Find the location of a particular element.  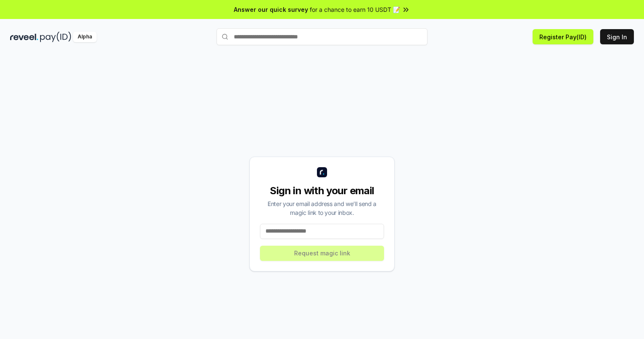

div: Sign in with your email is located at coordinates (322, 191).